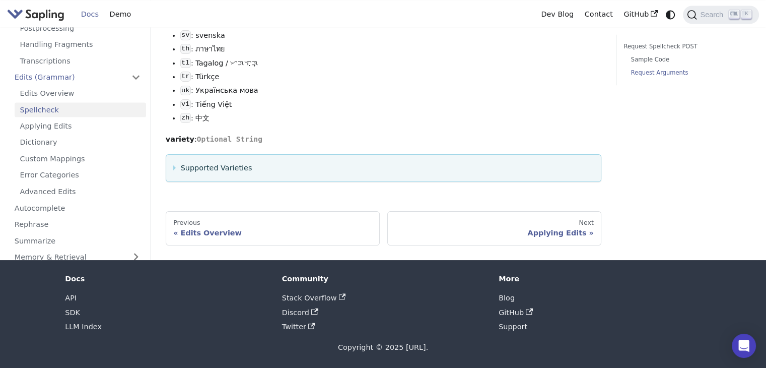 This screenshot has height=368, width=766. What do you see at coordinates (80, 44) in the screenshot?
I see `a: Handling Fragments` at bounding box center [80, 44].